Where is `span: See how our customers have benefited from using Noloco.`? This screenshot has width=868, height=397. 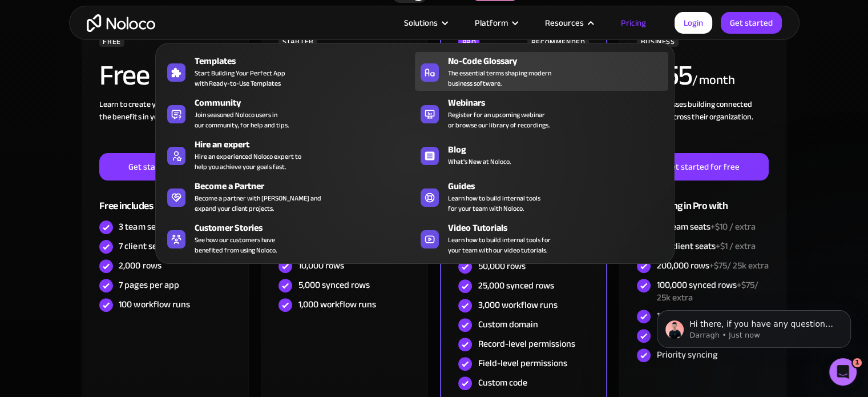
span: See how our customers have benefited from using Noloco. is located at coordinates (235, 245).